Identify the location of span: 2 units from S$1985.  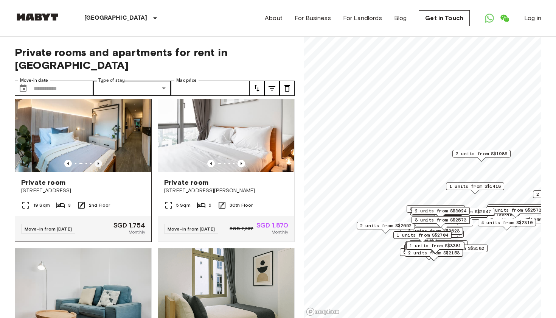
(481, 153).